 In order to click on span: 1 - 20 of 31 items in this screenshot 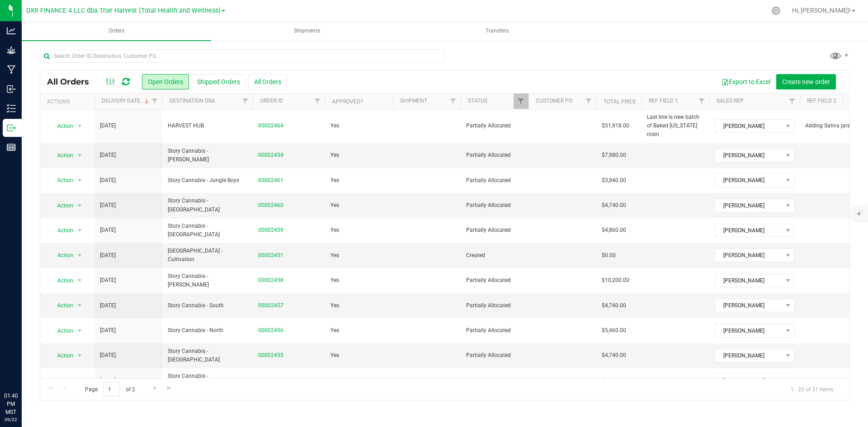, I will do `click(812, 389)`.